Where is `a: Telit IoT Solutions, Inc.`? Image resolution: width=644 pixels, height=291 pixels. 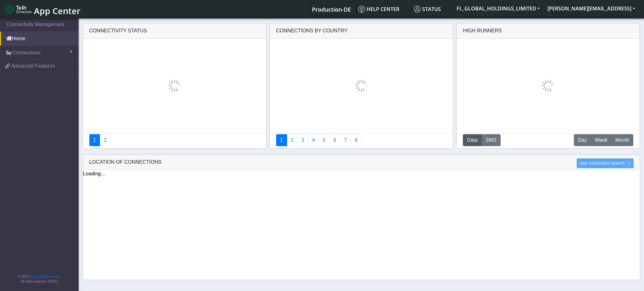 a: Telit IoT Solutions, Inc. is located at coordinates (44, 276).